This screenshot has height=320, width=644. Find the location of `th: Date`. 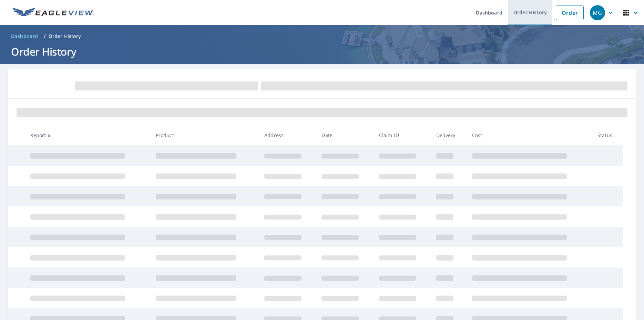

th: Date is located at coordinates (344, 135).